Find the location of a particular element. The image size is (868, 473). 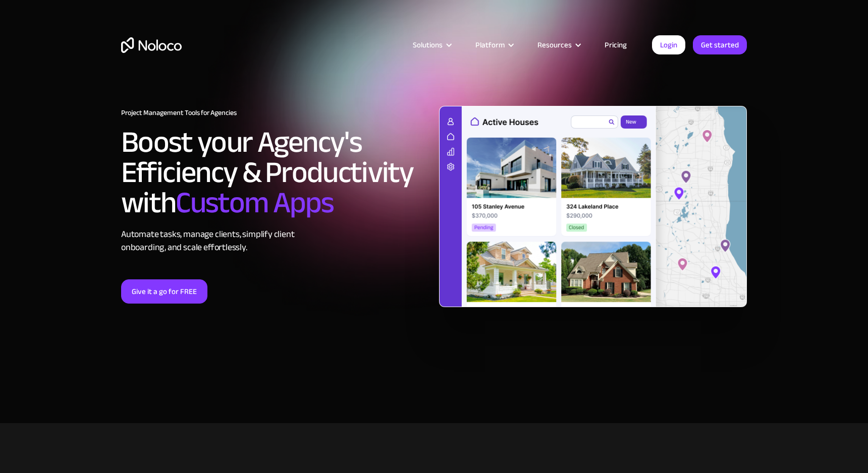

a: home is located at coordinates (152, 45).